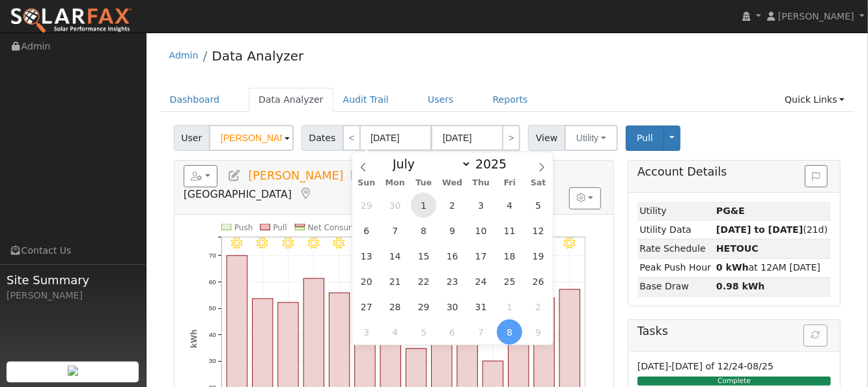  Describe the element at coordinates (395, 231) in the screenshot. I see `span: July 7, 2025` at that location.